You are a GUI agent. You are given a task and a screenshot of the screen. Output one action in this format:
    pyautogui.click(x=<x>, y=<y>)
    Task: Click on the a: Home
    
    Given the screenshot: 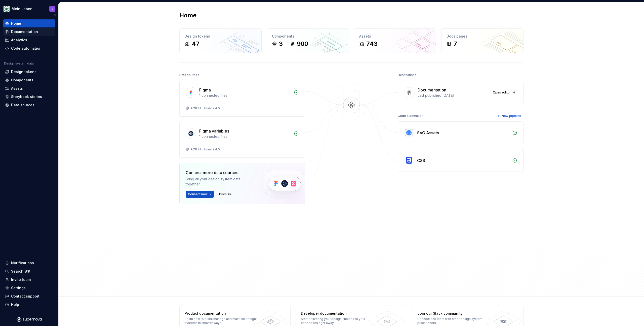 What is the action you would take?
    pyautogui.click(x=29, y=24)
    